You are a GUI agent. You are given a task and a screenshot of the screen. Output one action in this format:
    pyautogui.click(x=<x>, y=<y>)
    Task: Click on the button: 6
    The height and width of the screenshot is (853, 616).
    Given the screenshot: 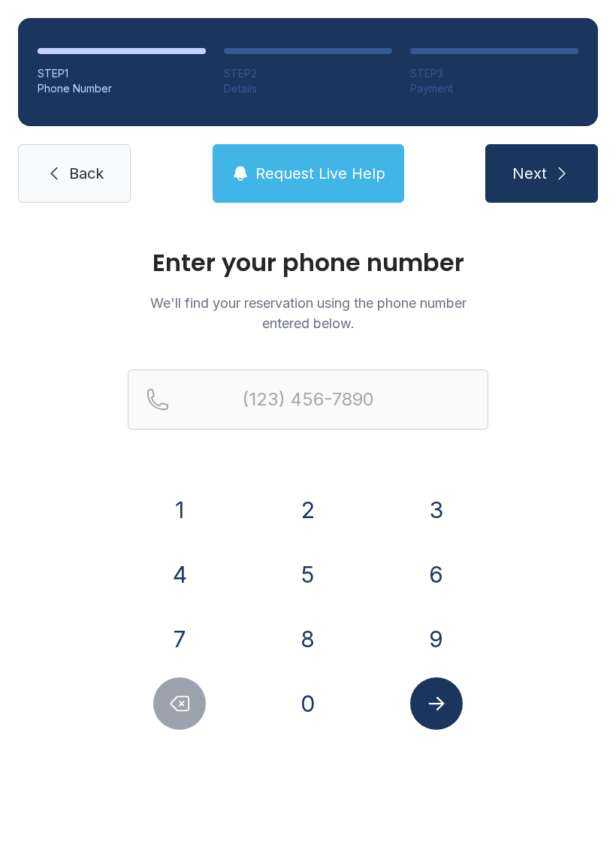 What is the action you would take?
    pyautogui.click(x=436, y=574)
    